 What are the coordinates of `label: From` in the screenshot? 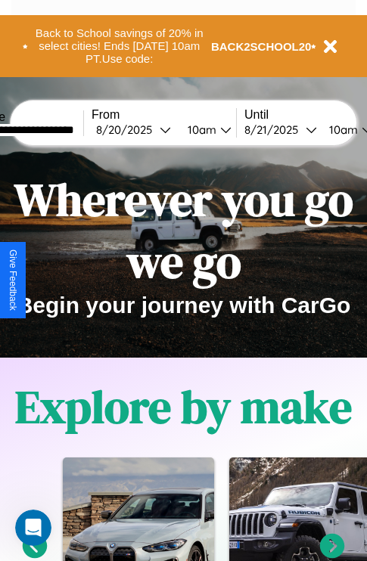 It's located at (163, 115).